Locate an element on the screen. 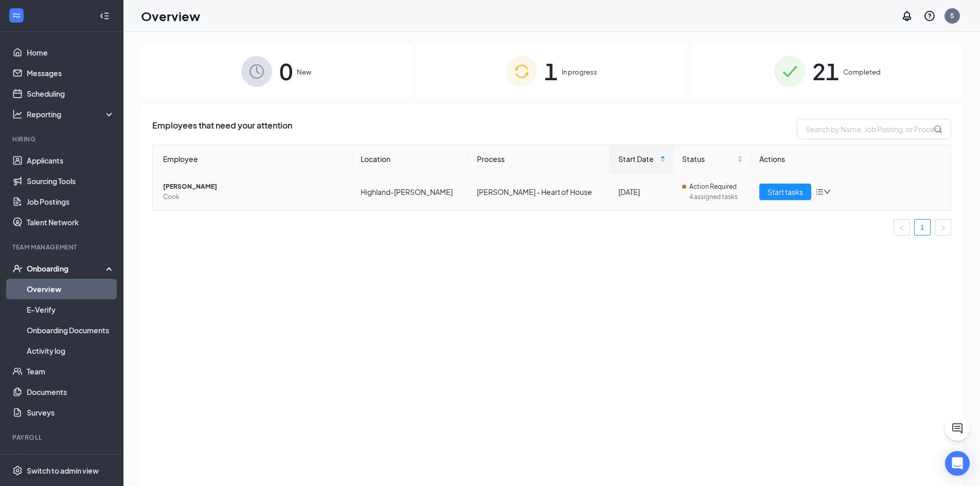 The image size is (980, 486). svg: Collapse is located at coordinates (104, 16).